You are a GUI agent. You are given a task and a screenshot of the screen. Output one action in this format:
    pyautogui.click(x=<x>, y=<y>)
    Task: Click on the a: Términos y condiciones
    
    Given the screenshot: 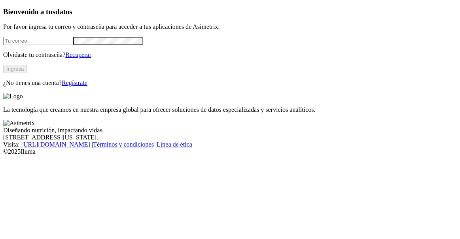 What is the action you would take?
    pyautogui.click(x=123, y=144)
    